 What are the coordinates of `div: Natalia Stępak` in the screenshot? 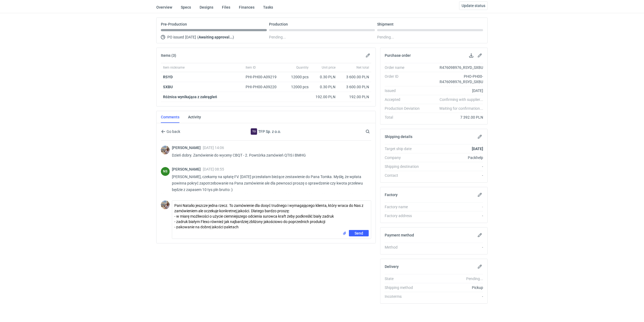 It's located at (165, 171).